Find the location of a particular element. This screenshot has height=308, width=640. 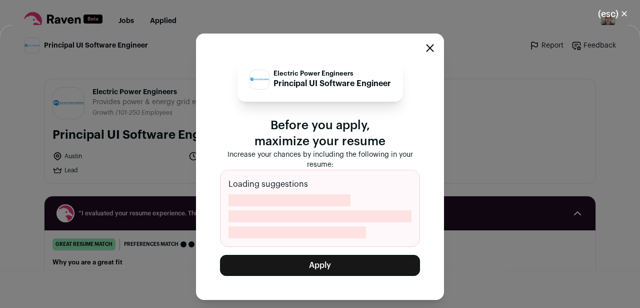

div: Loading suggestions is located at coordinates (320, 208).